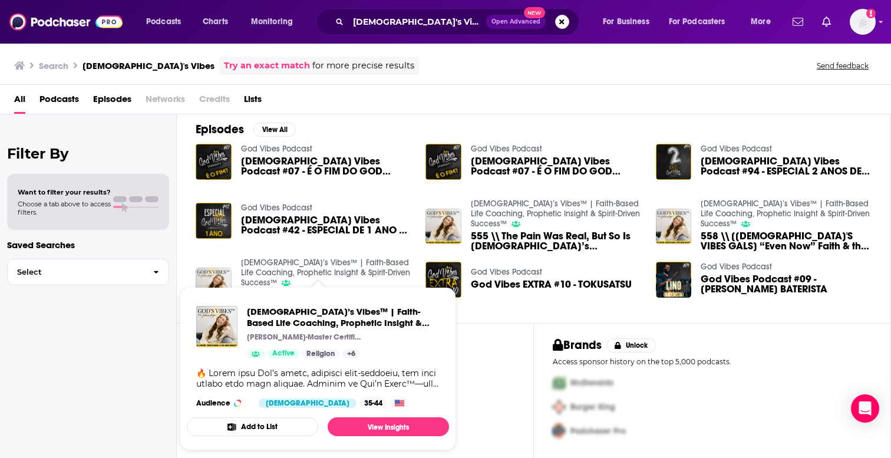 The height and width of the screenshot is (458, 891). Describe the element at coordinates (213, 220) in the screenshot. I see `img: God Vibes Podcast #42 - ESPECIAL DE 1 ANO DE GOD VIBES PODCAST` at that location.